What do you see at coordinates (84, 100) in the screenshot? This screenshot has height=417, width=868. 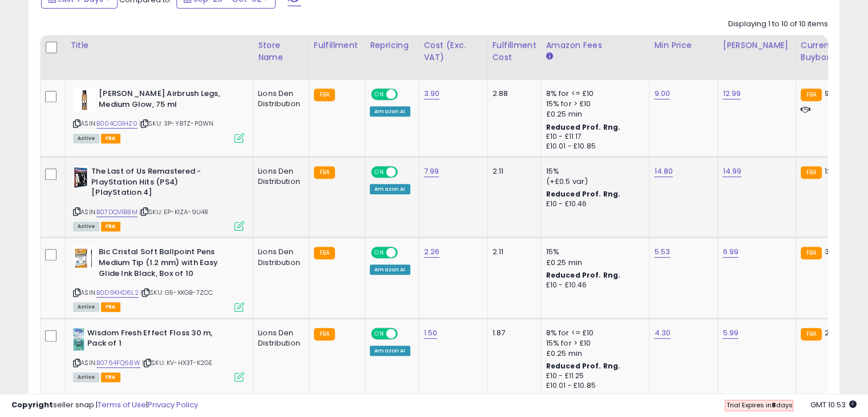 I see `img: 31AvkhsRSvL._SL40_.jpg` at bounding box center [84, 100].